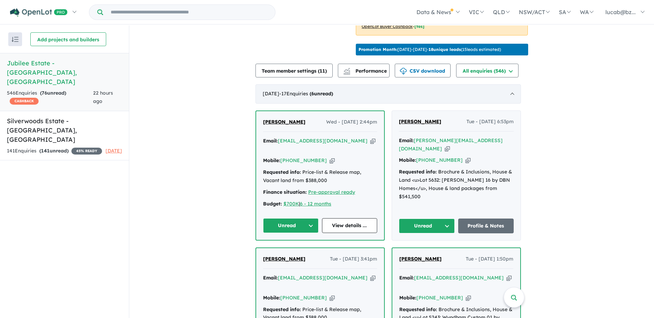  What do you see at coordinates (387, 26) in the screenshot?
I see `u: OpenLot Buyer Cashback` at bounding box center [387, 26].